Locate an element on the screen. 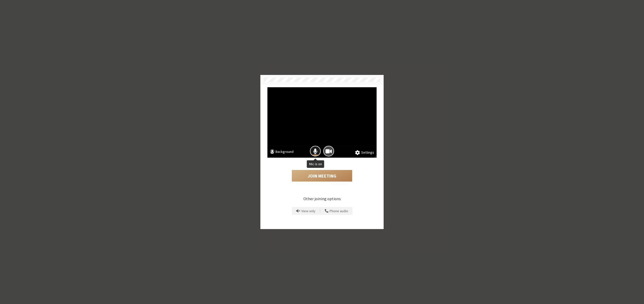 This screenshot has width=644, height=304. button: Join Meeting is located at coordinates (322, 176).